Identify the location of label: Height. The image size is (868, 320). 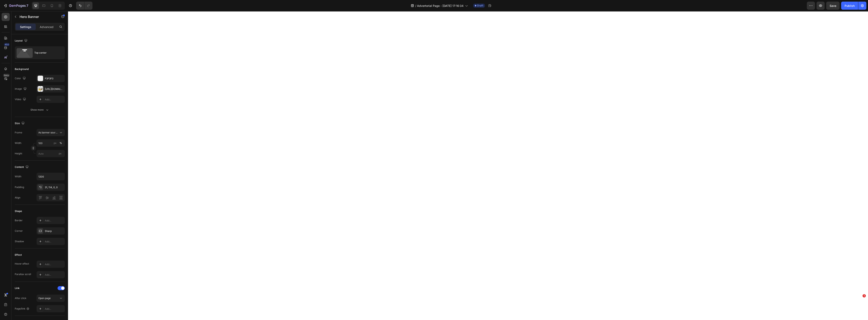
(18, 154).